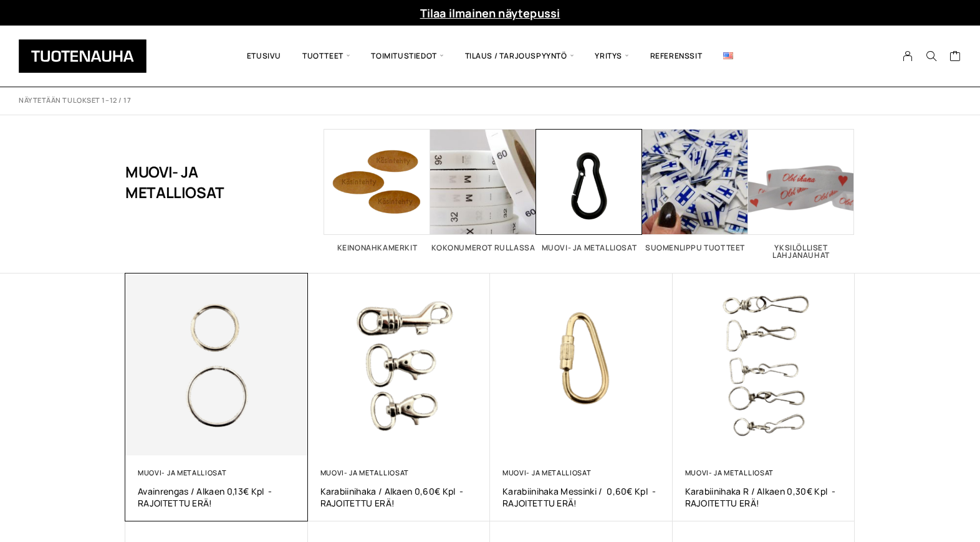 The height and width of the screenshot is (542, 980). Describe the element at coordinates (764, 497) in the screenshot. I see `a: Karabiinihaka R / alkaen 0,30€ kpl -RAJOITETTU ERÄ!` at that location.